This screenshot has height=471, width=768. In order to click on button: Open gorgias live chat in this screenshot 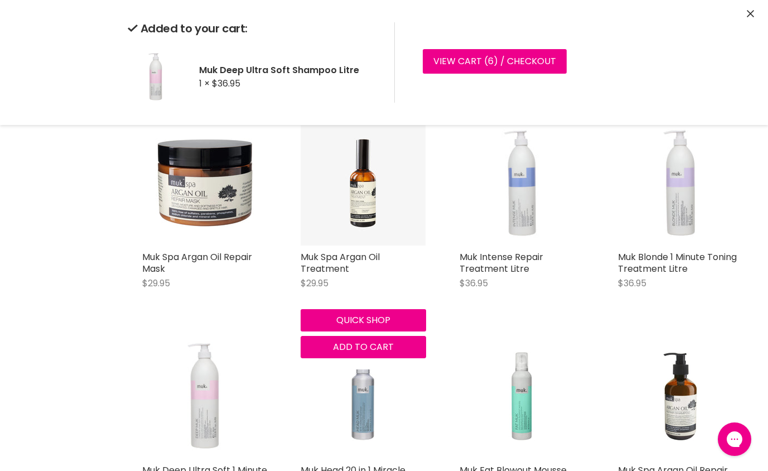, I will do `click(22, 21)`.